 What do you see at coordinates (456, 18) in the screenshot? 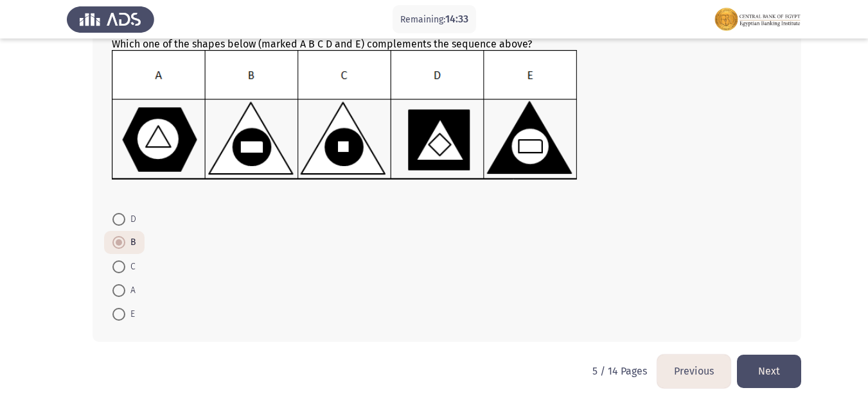
I see `span: 14:33` at bounding box center [456, 18].